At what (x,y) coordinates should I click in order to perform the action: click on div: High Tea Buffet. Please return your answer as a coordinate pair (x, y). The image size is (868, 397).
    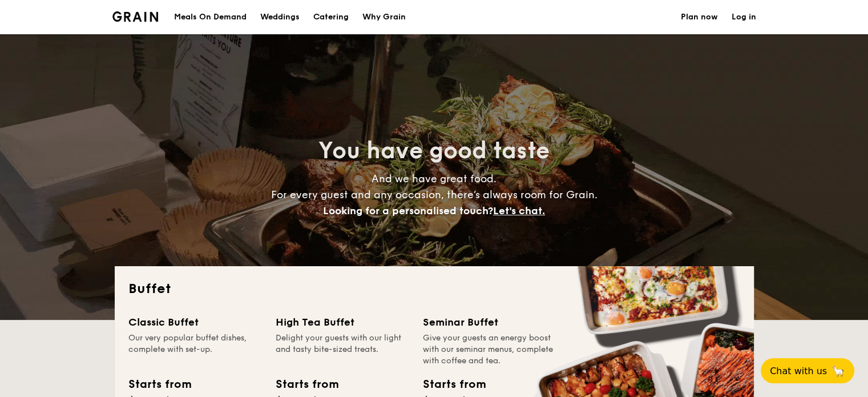
    Looking at the image, I should click on (343, 322).